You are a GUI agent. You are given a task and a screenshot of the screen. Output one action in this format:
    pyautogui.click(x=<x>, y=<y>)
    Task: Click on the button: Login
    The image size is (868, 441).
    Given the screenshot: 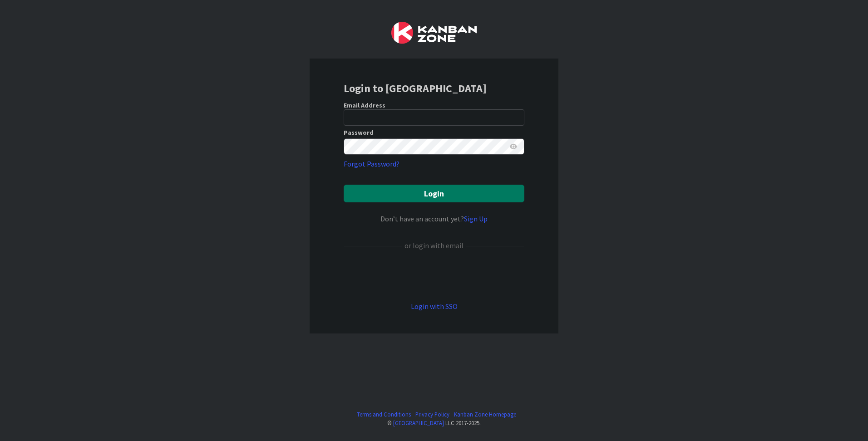 What is the action you would take?
    pyautogui.click(x=434, y=193)
    